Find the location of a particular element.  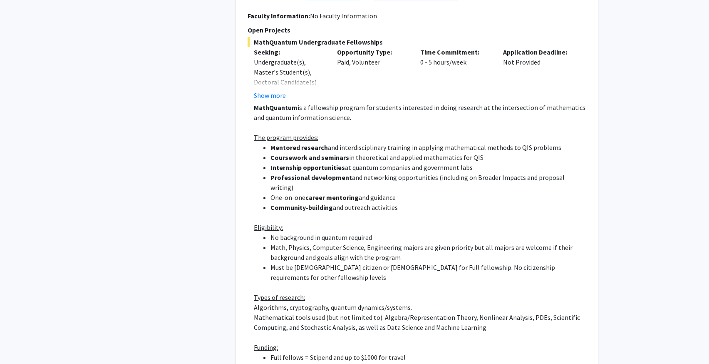

p: Time Commitment: is located at coordinates (456, 52).